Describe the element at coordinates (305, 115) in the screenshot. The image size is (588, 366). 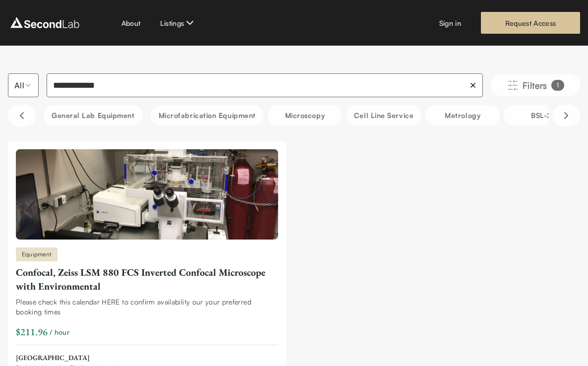
I see `button: Microscopy` at that location.